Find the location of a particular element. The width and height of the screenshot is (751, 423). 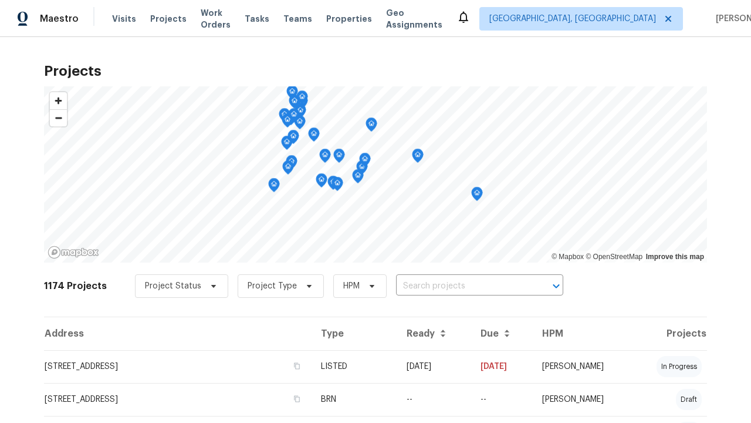

td: Resale COE 2025-09-23T00:00:00.000Z is located at coordinates (502, 399).